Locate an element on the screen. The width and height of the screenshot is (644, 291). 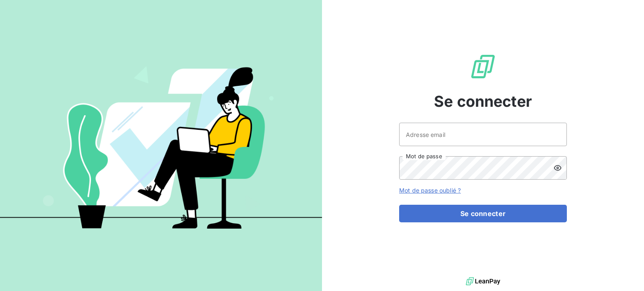
button: Se connecter is located at coordinates (483, 213).